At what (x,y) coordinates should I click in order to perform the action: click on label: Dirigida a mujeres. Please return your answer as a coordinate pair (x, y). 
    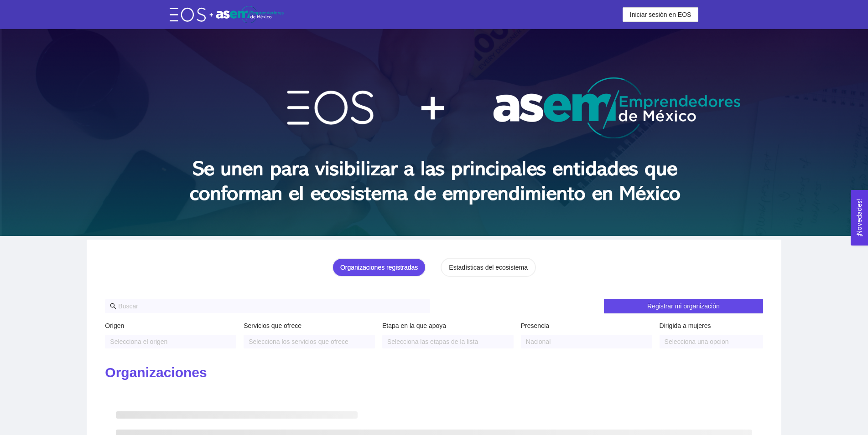
    Looking at the image, I should click on (685, 326).